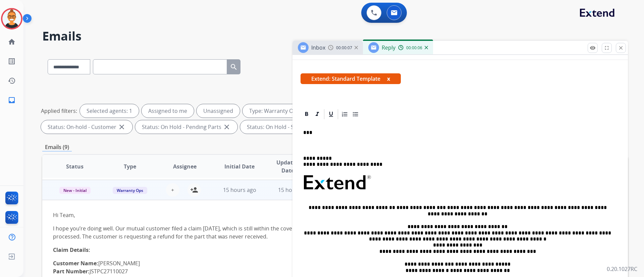 Image resolution: width=644 pixels, height=277 pixels. Describe the element at coordinates (344, 48) in the screenshot. I see `span: 00:00:07` at that location.